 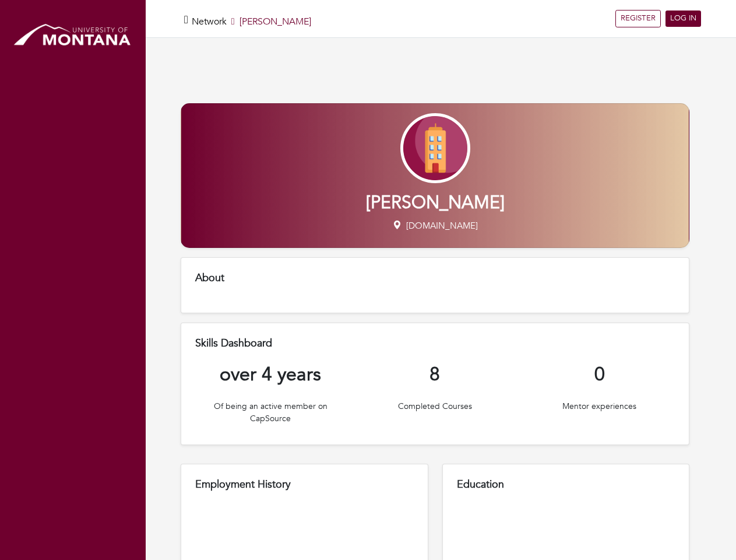 I want to click on img: montana_logo.png, so click(x=73, y=35).